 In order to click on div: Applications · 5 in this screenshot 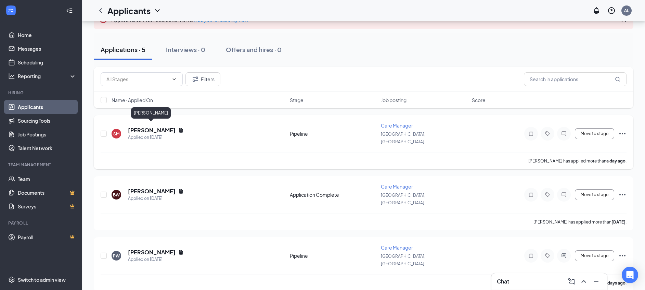, I will do `click(123, 49)`.